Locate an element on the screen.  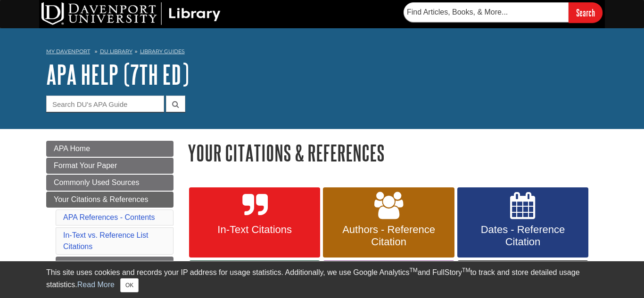
a: APA Help (7th Ed) is located at coordinates (117, 74).